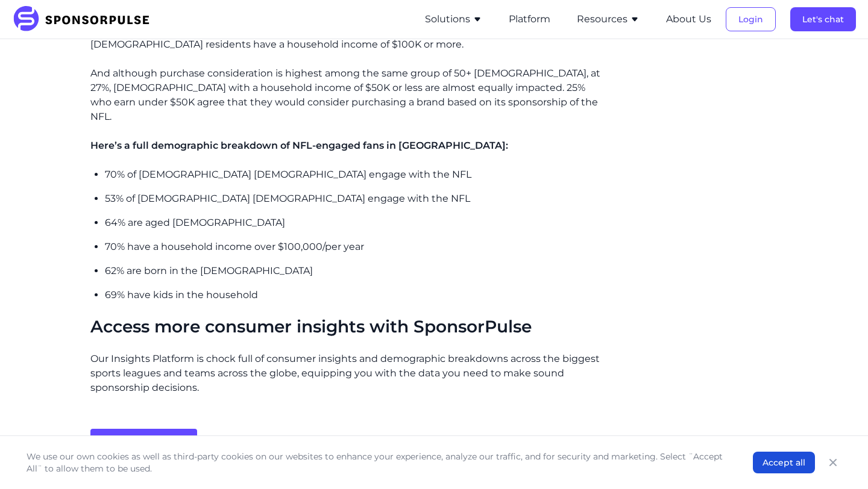  I want to click on p: We use our own cookies as well as third-party cookies on our websites to enhance your experience,..., so click(377, 463).